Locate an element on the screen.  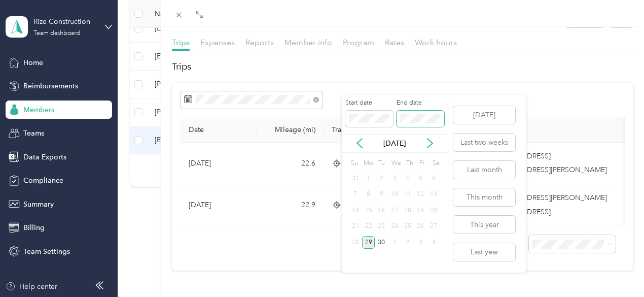
div: 25 is located at coordinates (408, 227).